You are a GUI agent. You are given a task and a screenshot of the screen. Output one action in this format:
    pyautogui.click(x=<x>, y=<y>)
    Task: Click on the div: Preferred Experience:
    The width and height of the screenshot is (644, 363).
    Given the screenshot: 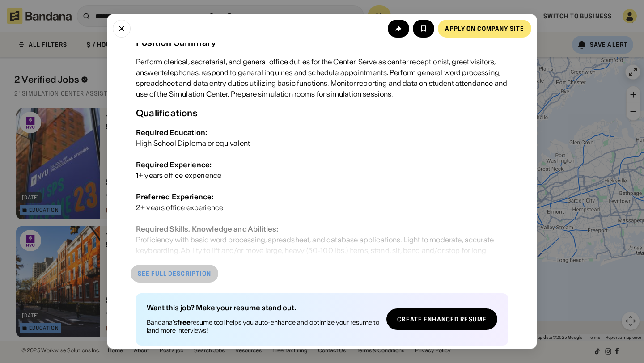 What is the action you would take?
    pyautogui.click(x=174, y=197)
    